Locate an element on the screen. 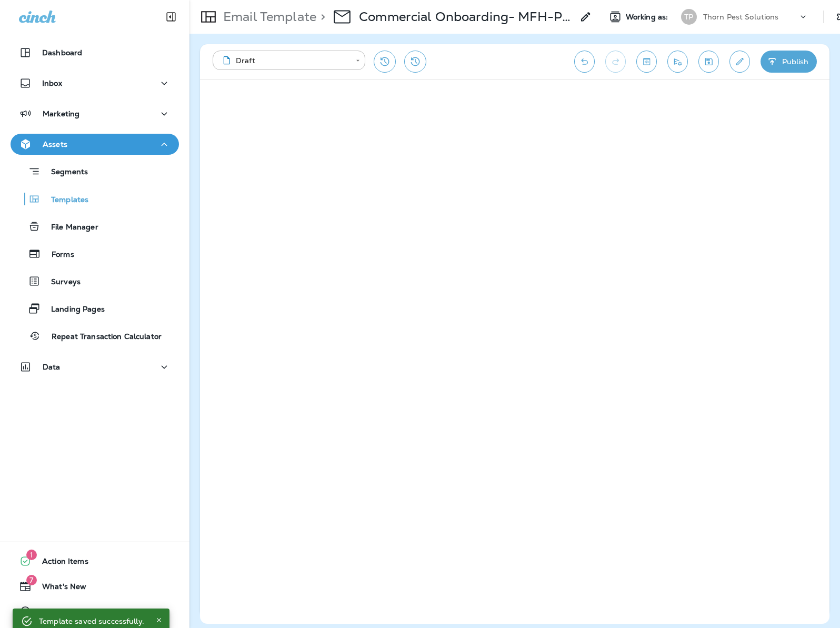 This screenshot has width=840, height=628. span: 7 is located at coordinates (32, 580).